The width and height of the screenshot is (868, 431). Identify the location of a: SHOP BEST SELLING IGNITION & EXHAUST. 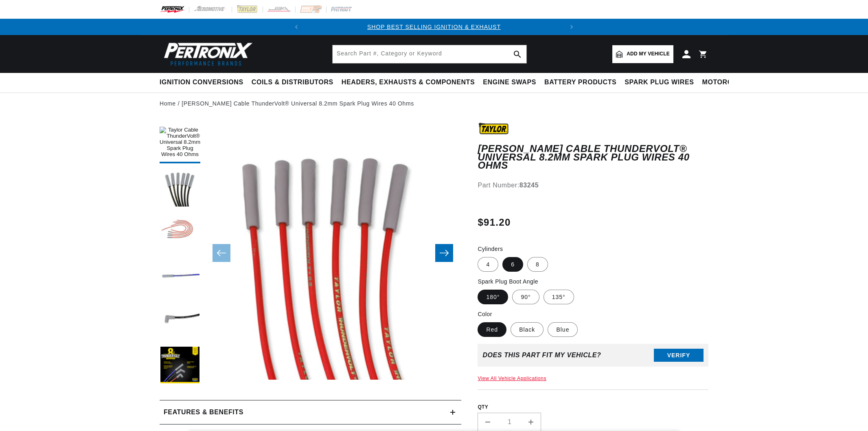
(434, 27).